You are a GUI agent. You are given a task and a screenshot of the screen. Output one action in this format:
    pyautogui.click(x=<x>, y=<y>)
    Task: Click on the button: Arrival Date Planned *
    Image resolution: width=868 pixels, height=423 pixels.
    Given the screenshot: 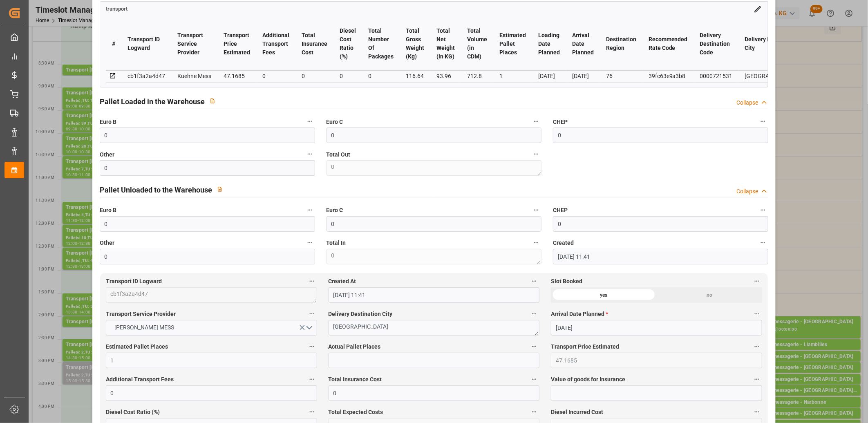 What is the action you would take?
    pyautogui.click(x=757, y=314)
    